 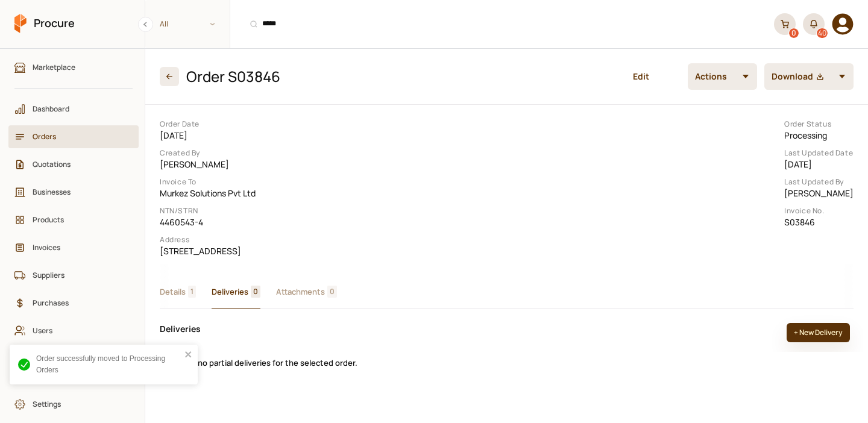 What do you see at coordinates (818, 222) in the screenshot?
I see `dd: S03846` at bounding box center [818, 222].